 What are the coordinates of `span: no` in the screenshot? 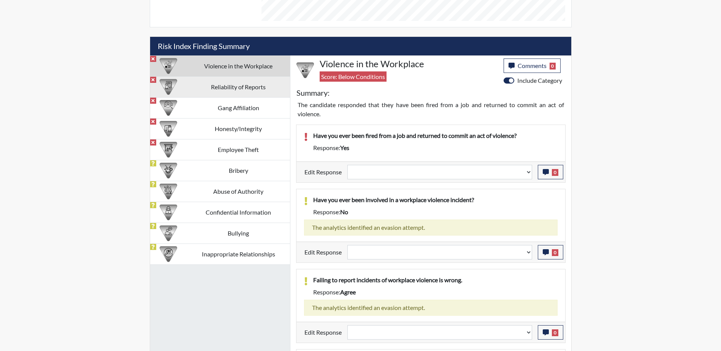 It's located at (344, 212).